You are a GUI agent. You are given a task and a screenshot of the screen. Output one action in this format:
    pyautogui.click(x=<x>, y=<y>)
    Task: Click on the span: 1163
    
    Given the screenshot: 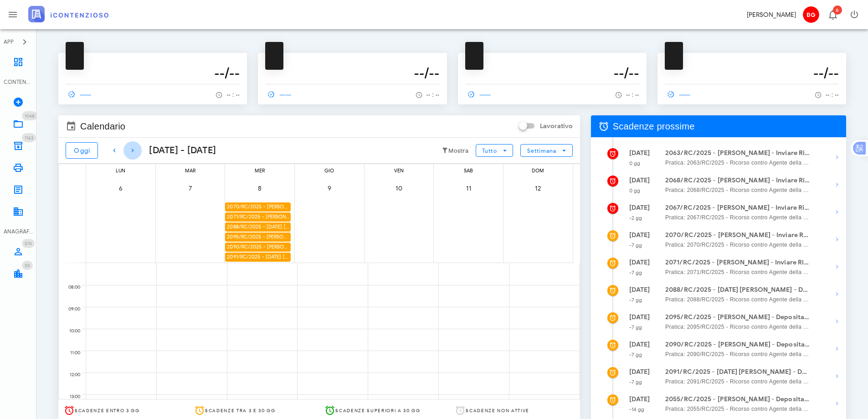 What is the action you would take?
    pyautogui.click(x=29, y=138)
    